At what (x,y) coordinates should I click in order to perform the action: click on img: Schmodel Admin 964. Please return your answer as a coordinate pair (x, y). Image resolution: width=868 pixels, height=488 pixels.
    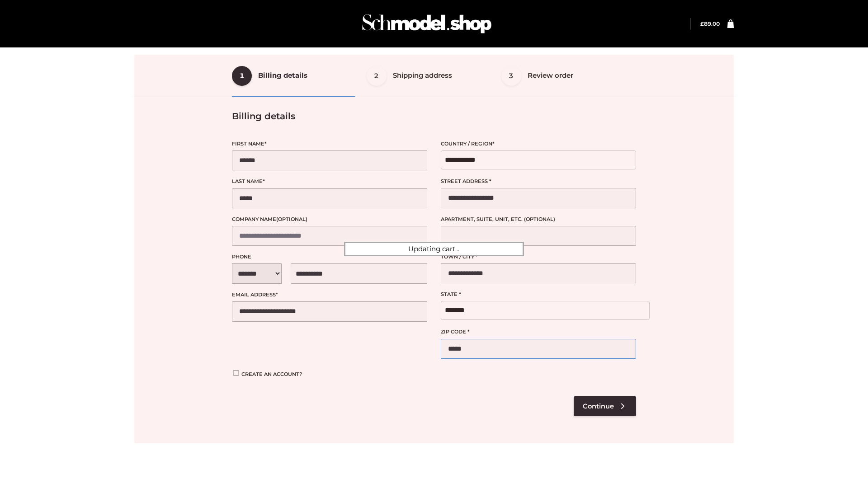
    Looking at the image, I should click on (426, 24).